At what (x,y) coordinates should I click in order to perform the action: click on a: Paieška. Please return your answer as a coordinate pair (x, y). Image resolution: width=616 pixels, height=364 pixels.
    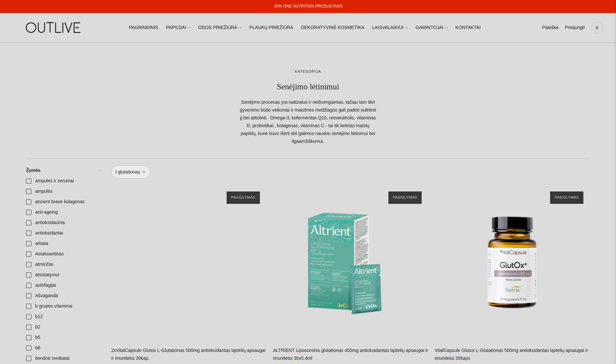
    Looking at the image, I should click on (550, 28).